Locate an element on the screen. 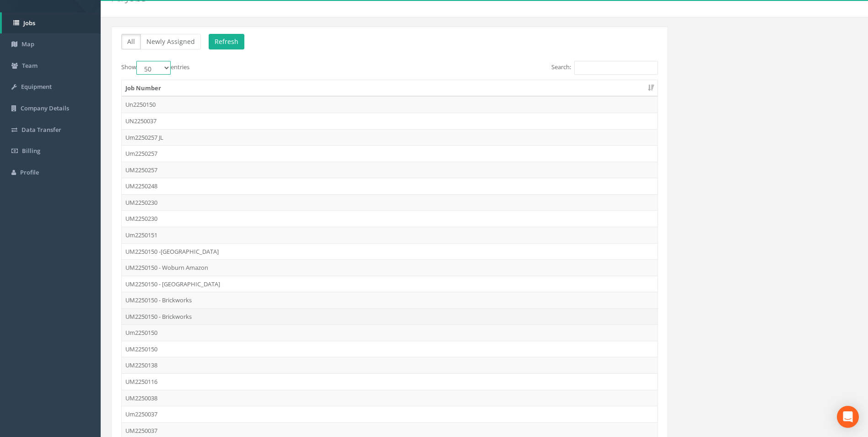 The width and height of the screenshot is (868, 437). td: UM2250248 is located at coordinates (390, 186).